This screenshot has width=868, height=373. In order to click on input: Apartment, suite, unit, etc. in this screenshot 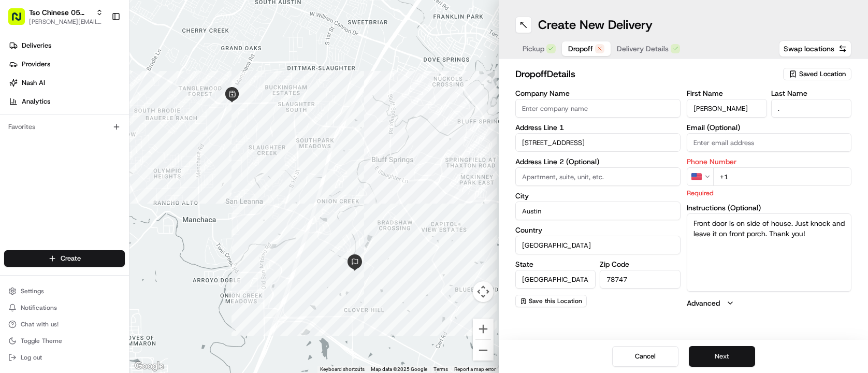, I will do `click(597, 176)`.